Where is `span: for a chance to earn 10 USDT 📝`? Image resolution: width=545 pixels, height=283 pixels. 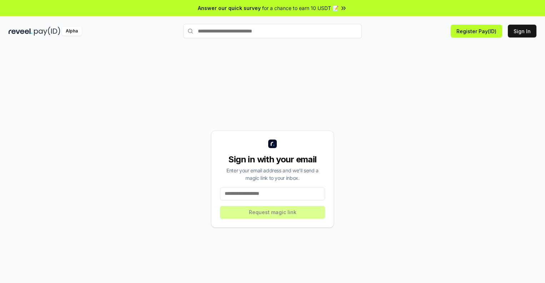 span: for a chance to earn 10 USDT 📝 is located at coordinates (300, 8).